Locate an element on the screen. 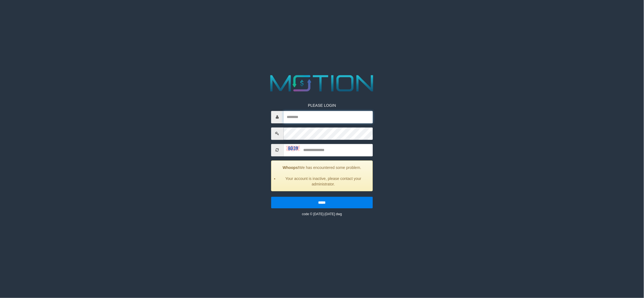  img: MOTION_logo.png is located at coordinates (322, 83).